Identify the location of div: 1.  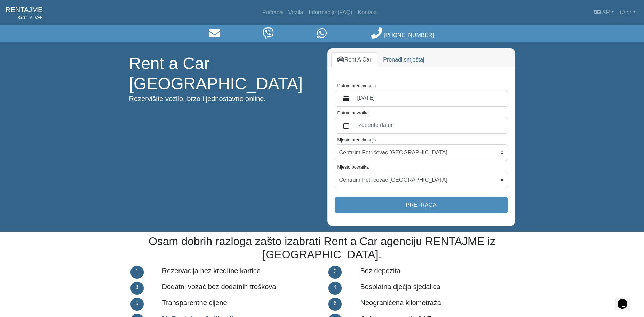
(137, 272).